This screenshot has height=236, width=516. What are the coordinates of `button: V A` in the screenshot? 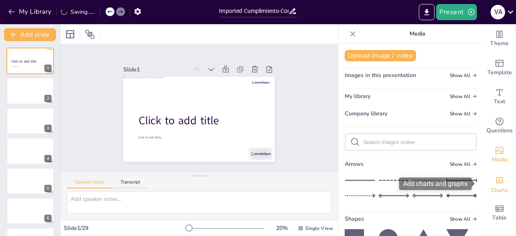 It's located at (498, 12).